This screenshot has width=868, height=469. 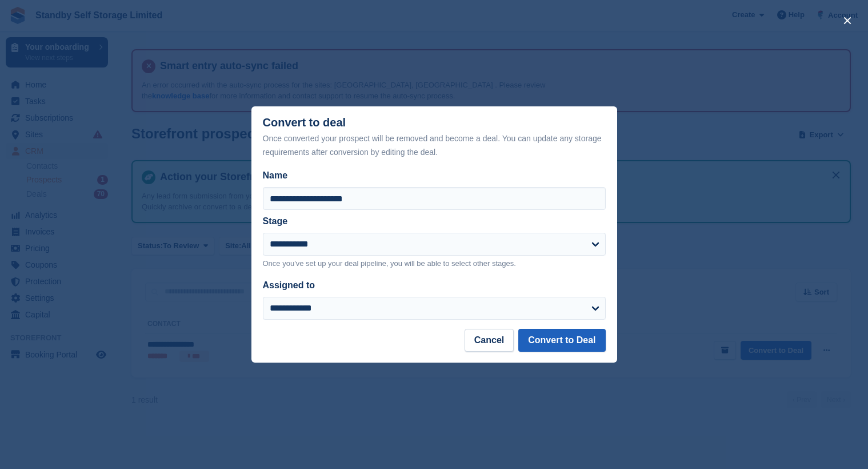 I want to click on div: Convert to deal, so click(x=434, y=137).